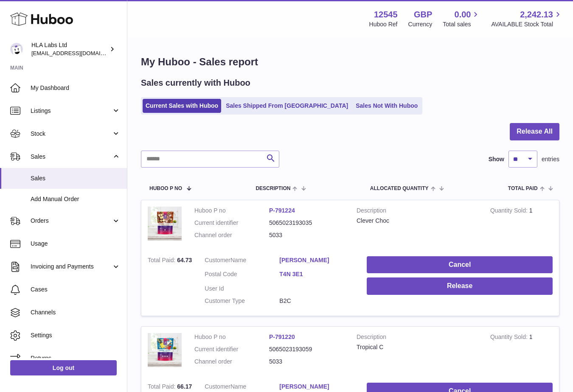  Describe the element at coordinates (76, 88) in the screenshot. I see `span: My Dashboard` at that location.